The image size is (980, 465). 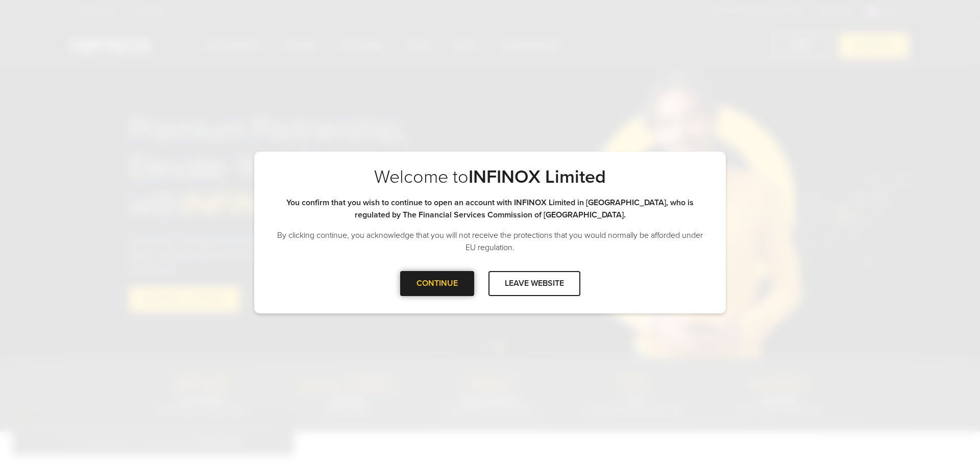 I want to click on div: LEAVE WEBSITE, so click(x=535, y=284).